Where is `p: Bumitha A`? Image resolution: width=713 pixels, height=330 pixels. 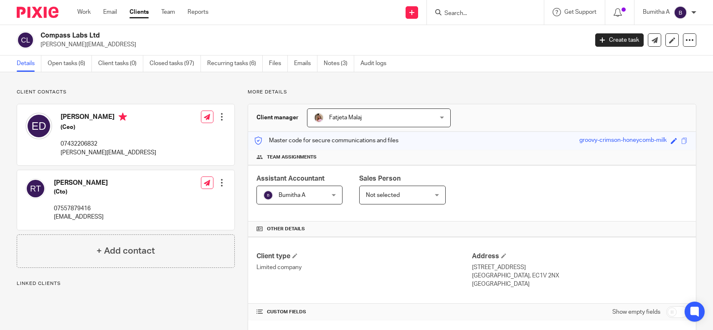 p: Bumitha A is located at coordinates (656, 12).